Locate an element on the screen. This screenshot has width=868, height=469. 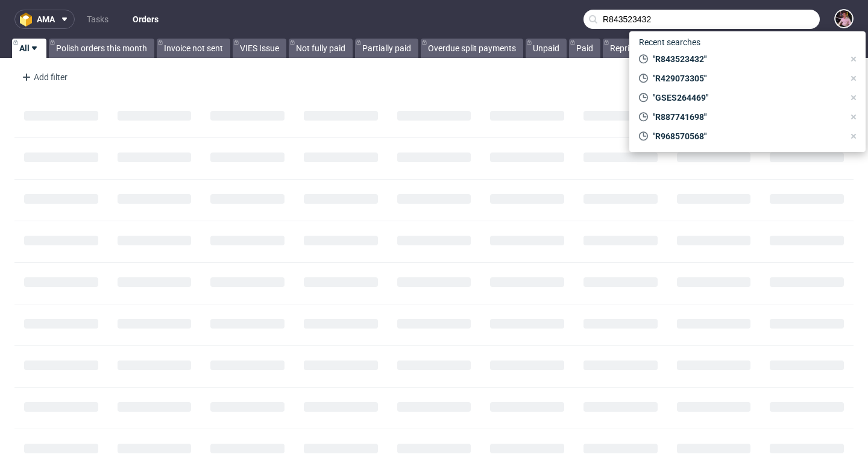
a: Partially paid is located at coordinates (386, 48).